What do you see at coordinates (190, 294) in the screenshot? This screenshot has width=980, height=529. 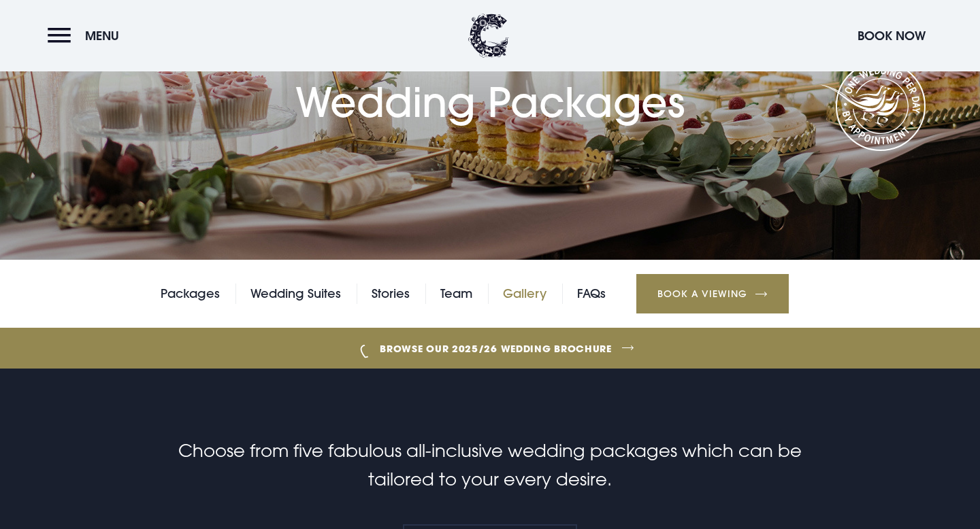 I see `a: Packages` at bounding box center [190, 294].